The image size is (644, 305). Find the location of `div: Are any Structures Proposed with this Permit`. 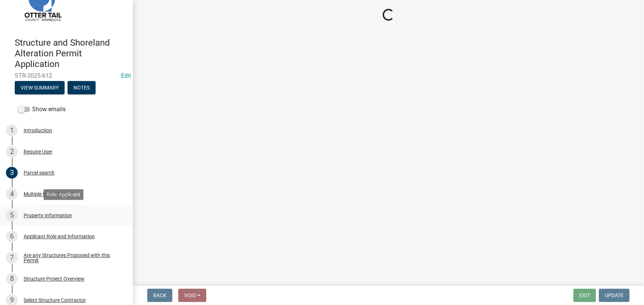

div: Are any Structures Proposed with this Permit is located at coordinates (73, 258).